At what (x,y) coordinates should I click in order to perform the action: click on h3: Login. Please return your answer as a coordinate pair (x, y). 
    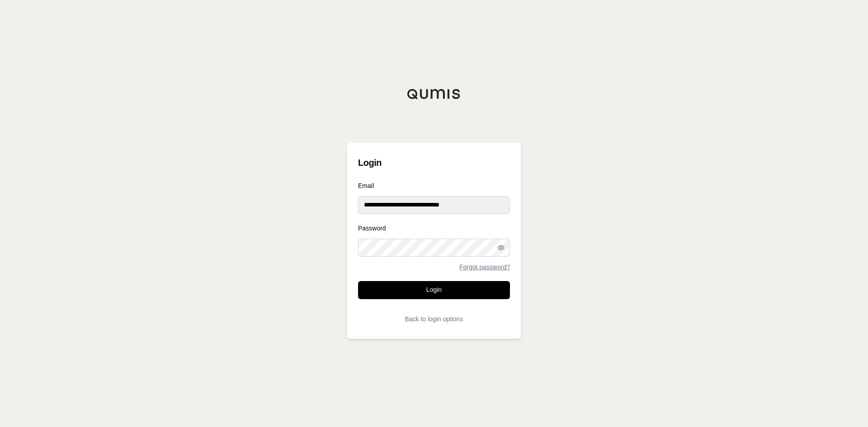
    Looking at the image, I should click on (434, 163).